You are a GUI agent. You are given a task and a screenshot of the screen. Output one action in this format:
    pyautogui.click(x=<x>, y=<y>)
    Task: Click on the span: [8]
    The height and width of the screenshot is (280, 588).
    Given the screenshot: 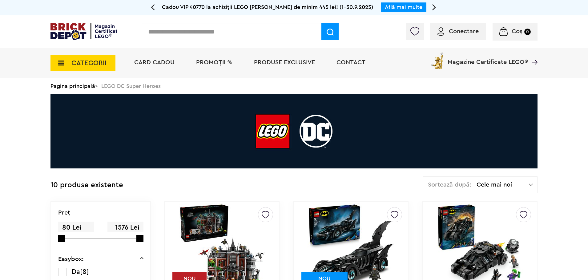 What is the action you would take?
    pyautogui.click(x=84, y=272)
    